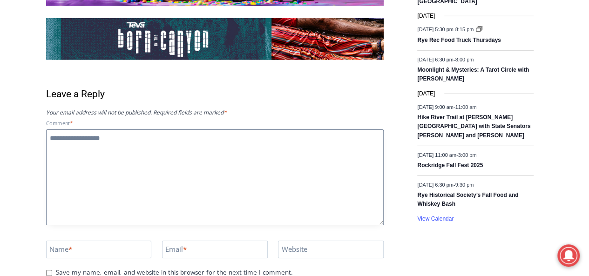 This screenshot has width=589, height=276. What do you see at coordinates (215, 249) in the screenshot?
I see `input: Email` at bounding box center [215, 249].